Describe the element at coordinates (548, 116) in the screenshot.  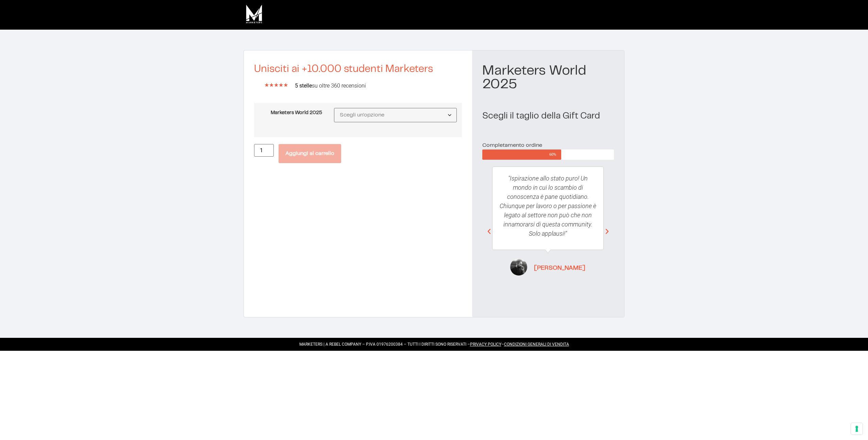
I see `h2: Scegli il taglio della Gift Card` at that location.